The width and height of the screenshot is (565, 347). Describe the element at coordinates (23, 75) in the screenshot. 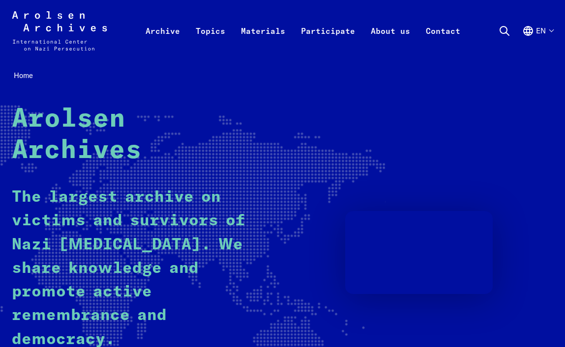

I see `span: Home` at that location.